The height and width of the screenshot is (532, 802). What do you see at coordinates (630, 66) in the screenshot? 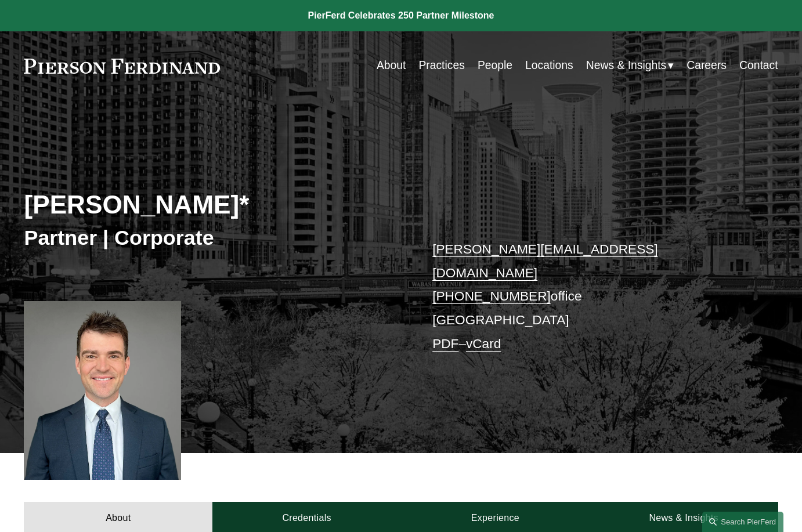
I see `a: folder dropdown` at bounding box center [630, 66].